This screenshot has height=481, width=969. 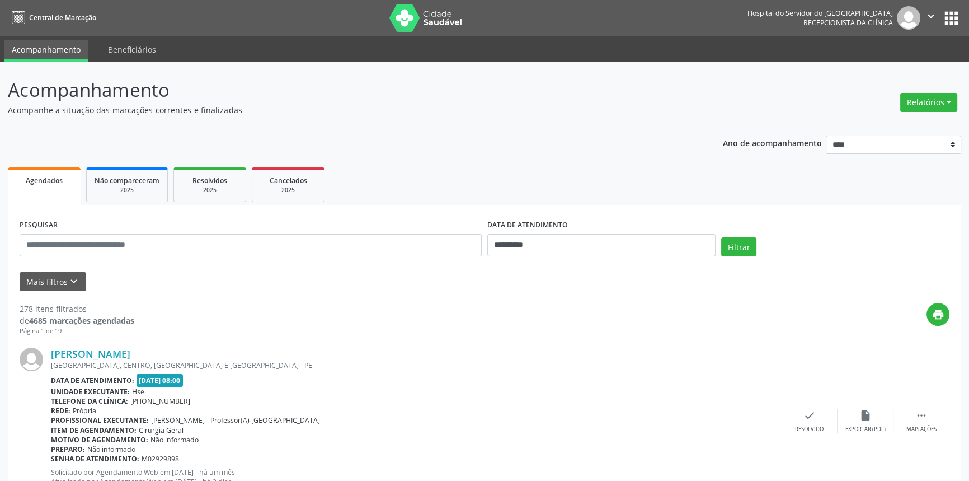 I want to click on span: Resolvidos, so click(x=210, y=180).